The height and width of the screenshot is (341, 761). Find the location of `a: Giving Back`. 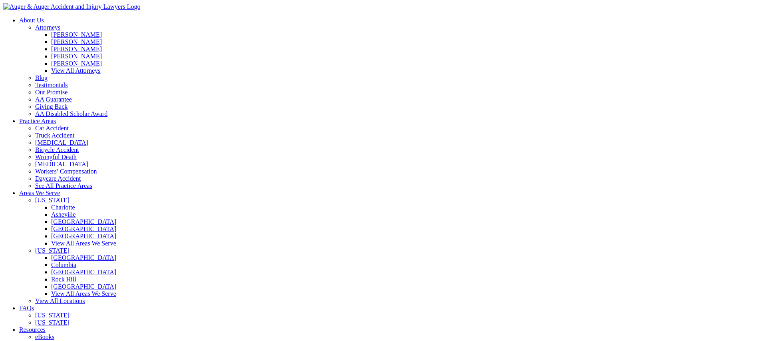

a: Giving Back is located at coordinates (51, 106).